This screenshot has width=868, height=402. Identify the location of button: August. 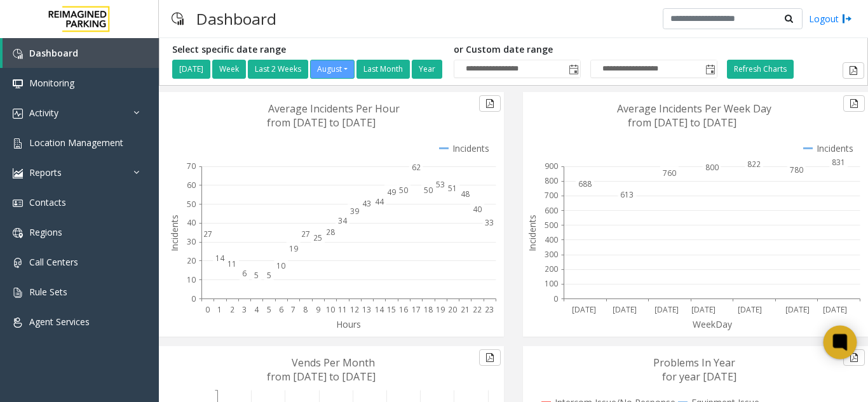
(332, 69).